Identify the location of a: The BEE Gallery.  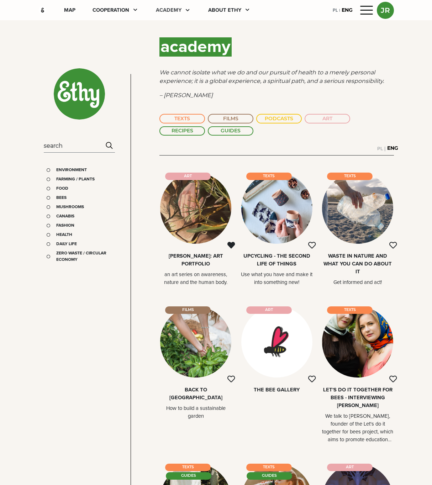
(276, 387).